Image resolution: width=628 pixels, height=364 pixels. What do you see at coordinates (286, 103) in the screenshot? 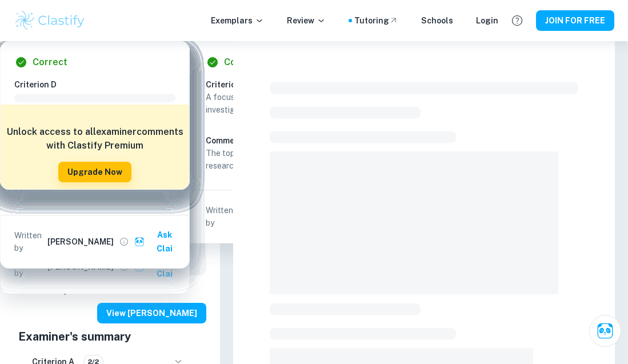
I see `p: A focused and detailed topic of the investigation is identified` at bounding box center [286, 103].